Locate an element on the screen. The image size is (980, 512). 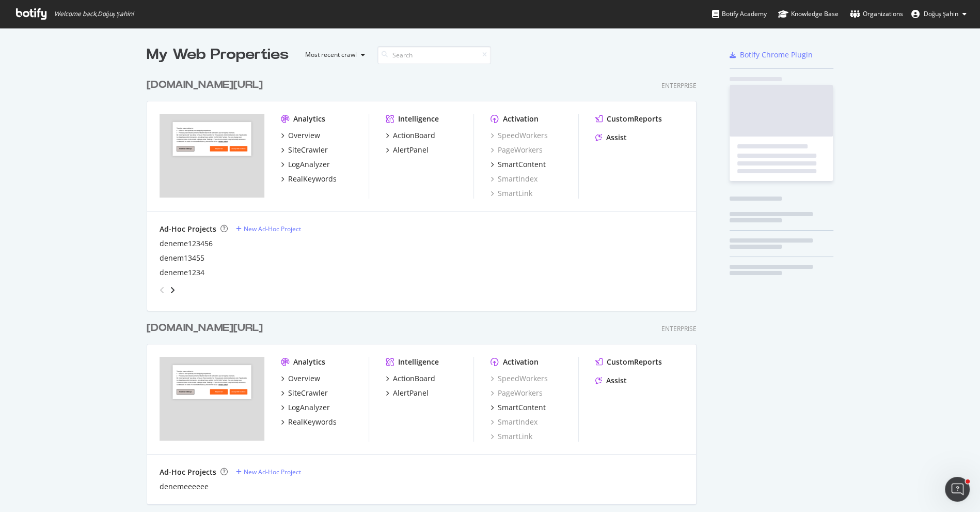
img: trendyol.com/ro is located at coordinates (212, 398).